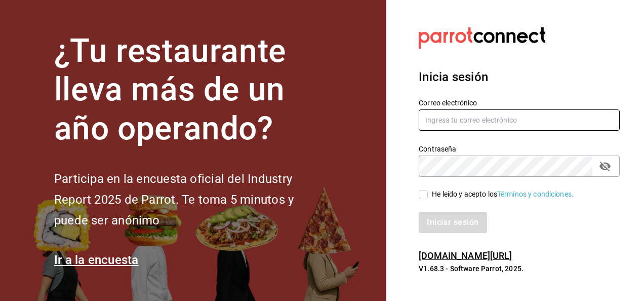 This screenshot has height=301, width=644. What do you see at coordinates (535, 194) in the screenshot?
I see `a: Términos y condiciones.` at bounding box center [535, 194].